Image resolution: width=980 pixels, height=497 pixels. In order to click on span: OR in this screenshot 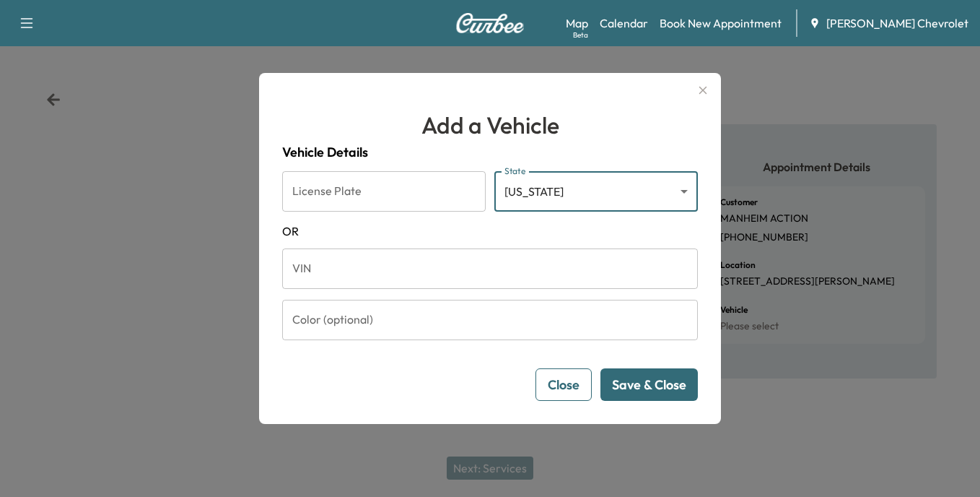, I will do `click(490, 231)`.